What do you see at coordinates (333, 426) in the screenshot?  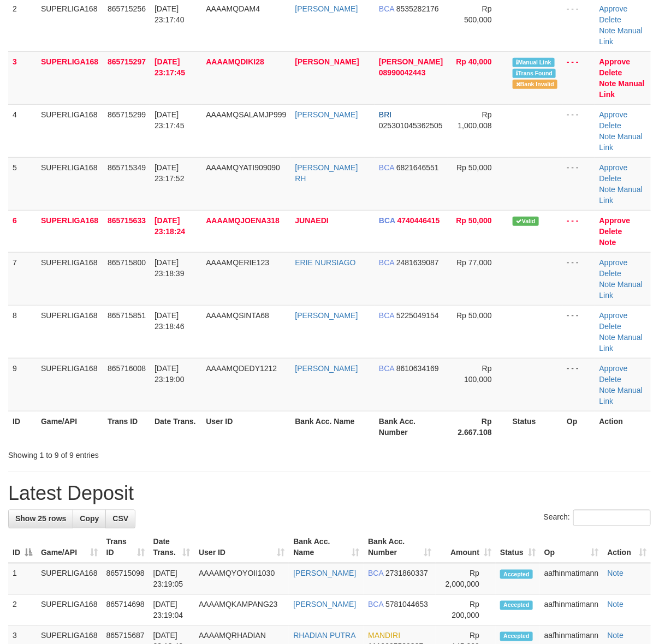 I see `th: Bank Acc. Name` at bounding box center [333, 426].